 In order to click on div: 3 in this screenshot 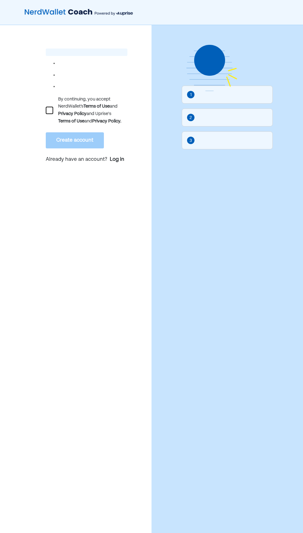, I will do `click(191, 141)`.